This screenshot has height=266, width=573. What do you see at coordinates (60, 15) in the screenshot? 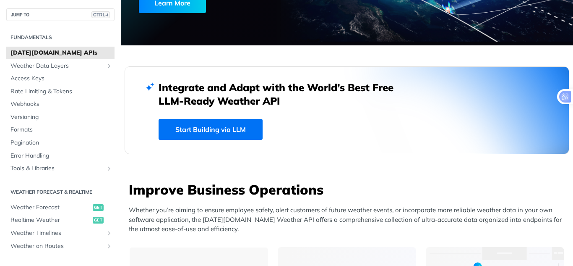
I see `button: JUMP TOCTRL-/` at bounding box center [60, 15].